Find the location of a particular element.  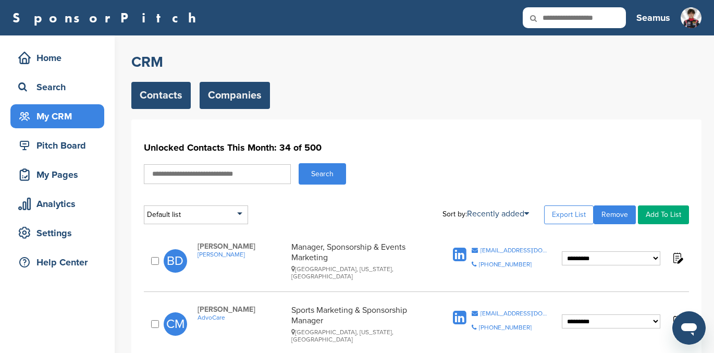

a: Home is located at coordinates (57, 58).